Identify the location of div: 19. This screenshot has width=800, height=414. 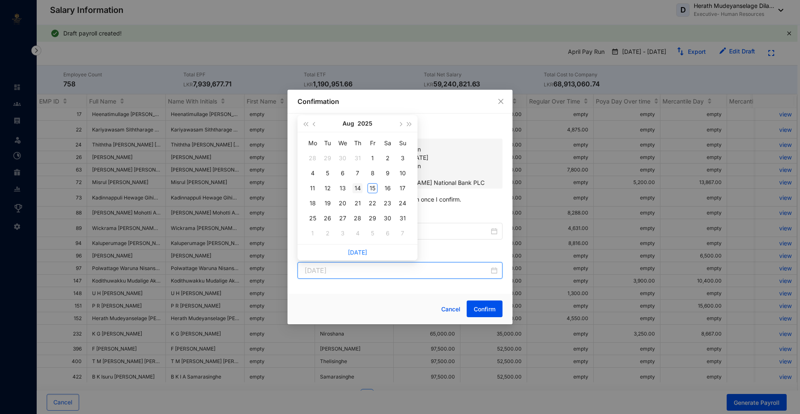
(328, 203).